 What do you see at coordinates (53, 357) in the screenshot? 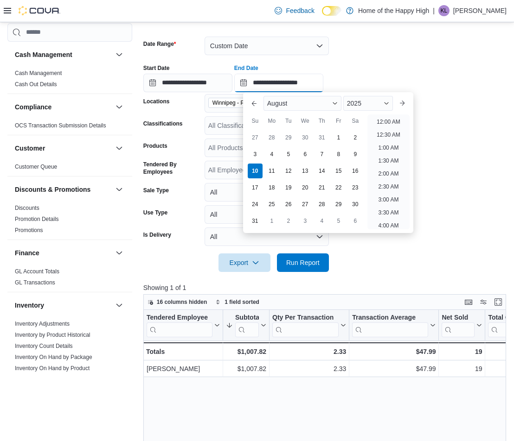
I see `span: Inventory On Hand by Package` at bounding box center [53, 357].